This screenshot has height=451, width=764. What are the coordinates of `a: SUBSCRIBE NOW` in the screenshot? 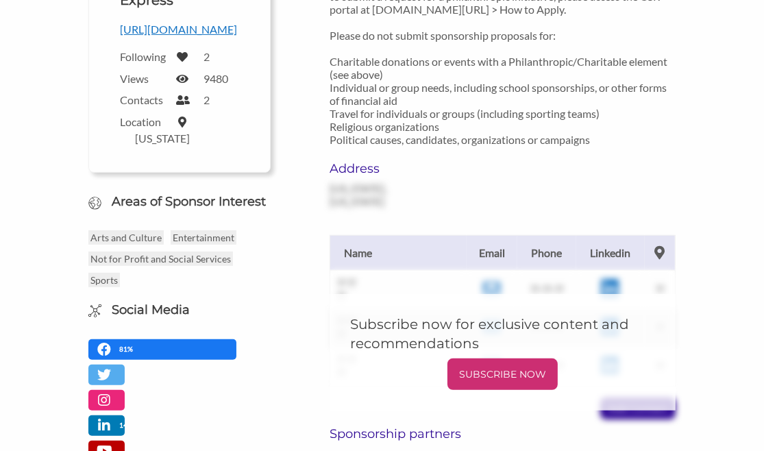 It's located at (502, 374).